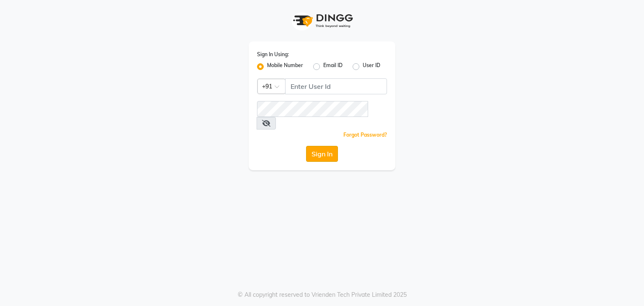 The width and height of the screenshot is (644, 306). What do you see at coordinates (372, 67) in the screenshot?
I see `label: User ID` at bounding box center [372, 67].